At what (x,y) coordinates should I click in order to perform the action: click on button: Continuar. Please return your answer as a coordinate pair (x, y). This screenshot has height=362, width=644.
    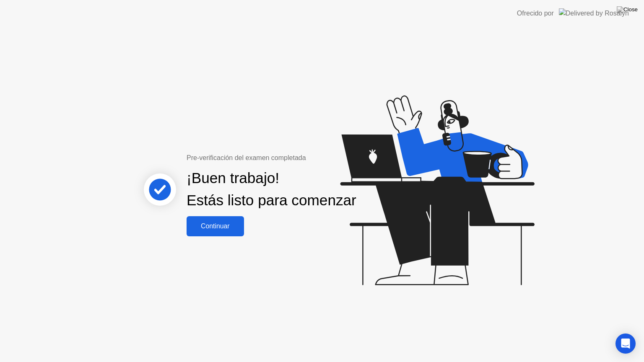
    Looking at the image, I should click on (215, 226).